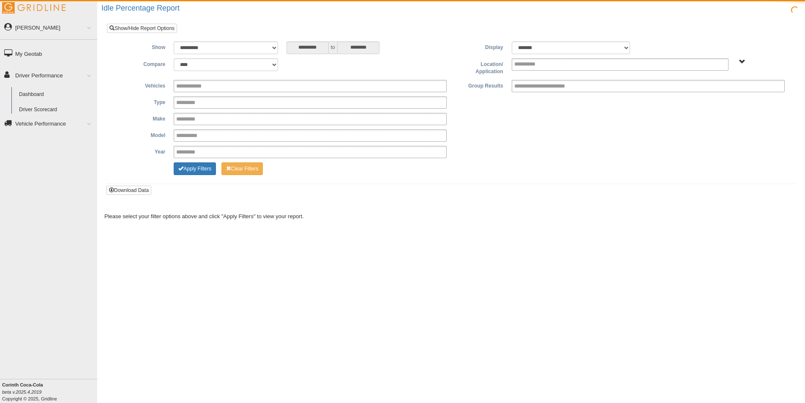 Image resolution: width=805 pixels, height=403 pixels. I want to click on label: Compare, so click(141, 63).